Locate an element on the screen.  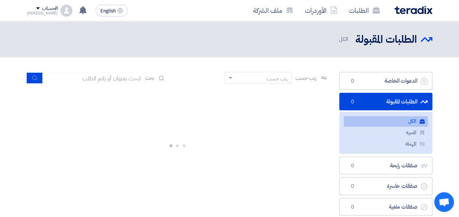
div: Open chat is located at coordinates (444, 202).